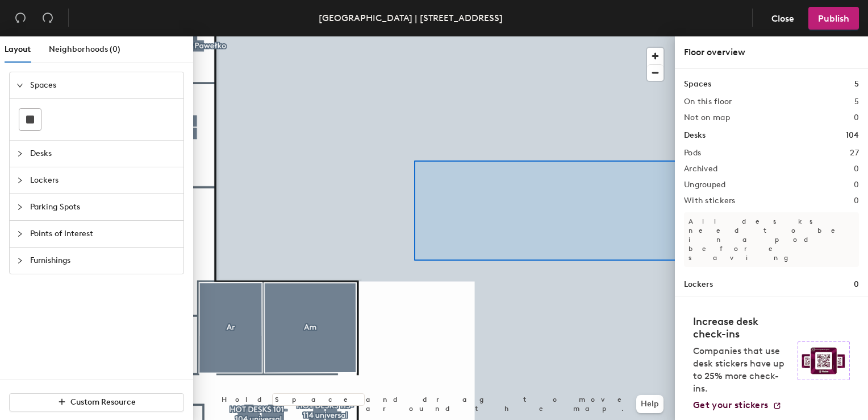 The image size is (868, 420). What do you see at coordinates (85, 49) in the screenshot?
I see `span: Neighborhoods (0)` at bounding box center [85, 49].